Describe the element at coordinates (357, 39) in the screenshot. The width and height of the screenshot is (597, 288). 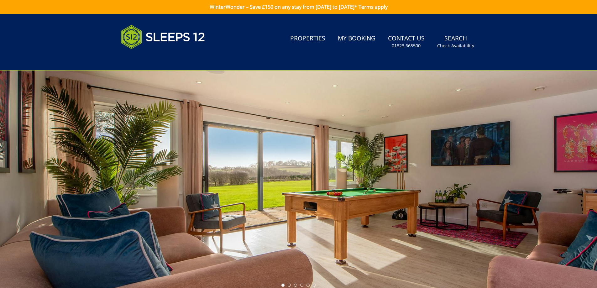
I see `a: My Booking` at that location.